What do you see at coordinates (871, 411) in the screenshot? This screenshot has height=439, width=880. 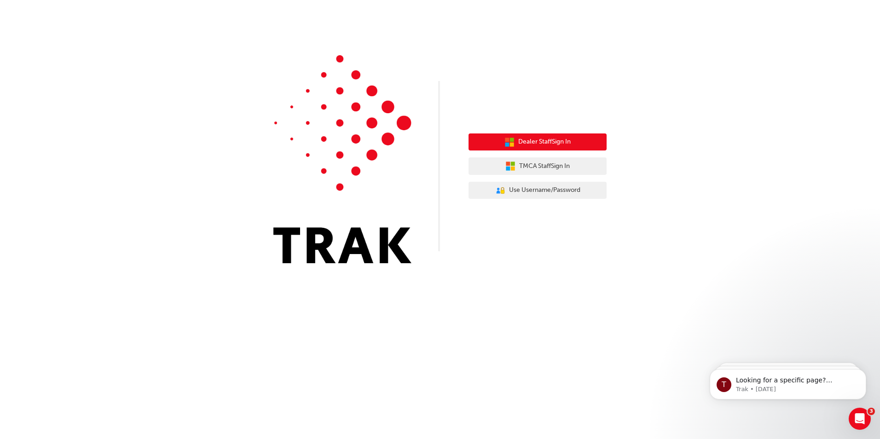 I see `span: 3` at bounding box center [871, 411].